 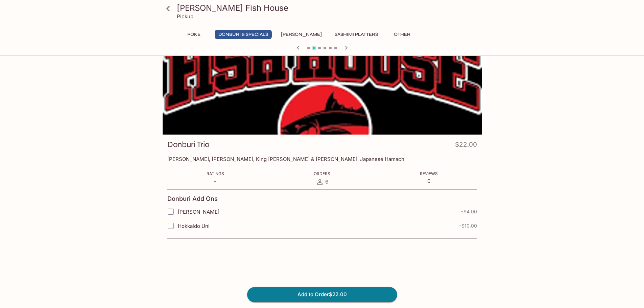 I want to click on p: Pickup, so click(x=185, y=16).